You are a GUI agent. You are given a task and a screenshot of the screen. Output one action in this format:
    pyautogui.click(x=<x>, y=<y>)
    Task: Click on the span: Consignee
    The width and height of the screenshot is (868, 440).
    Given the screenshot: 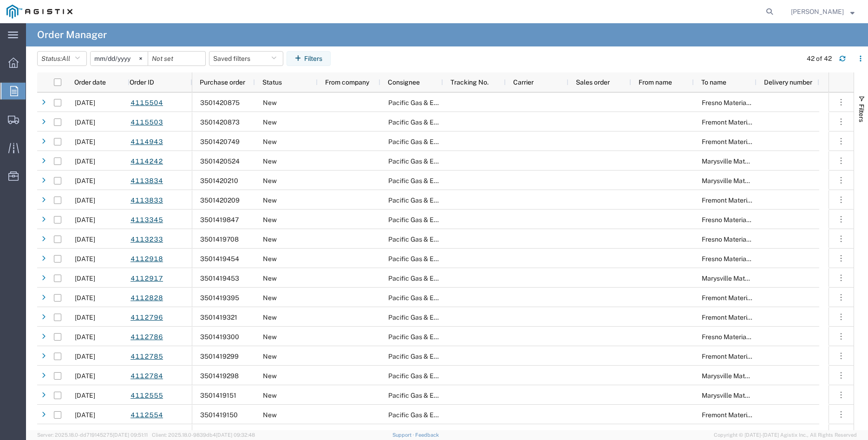 What is the action you would take?
    pyautogui.click(x=404, y=83)
    